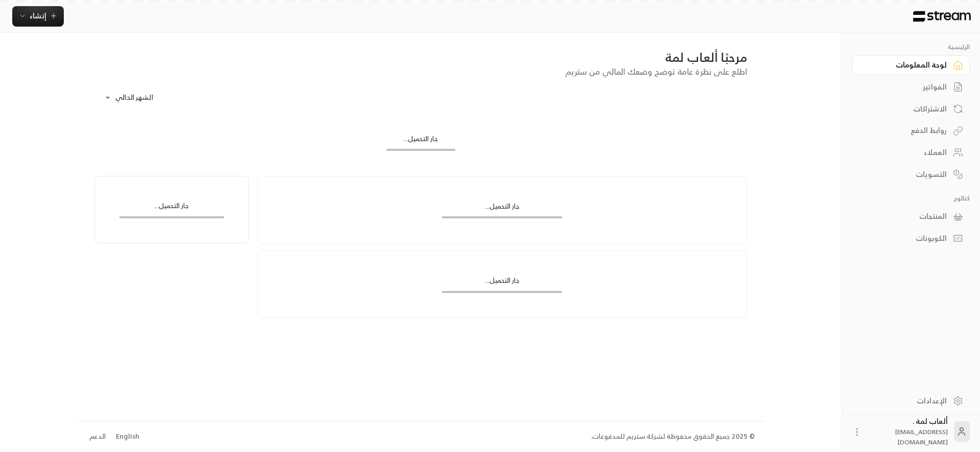 The image size is (980, 452). I want to click on img: Logo, so click(942, 17).